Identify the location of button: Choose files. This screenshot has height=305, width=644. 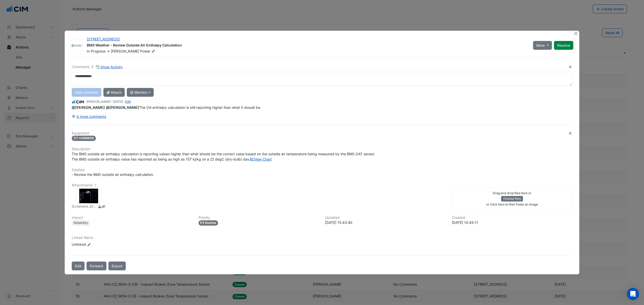
(512, 199).